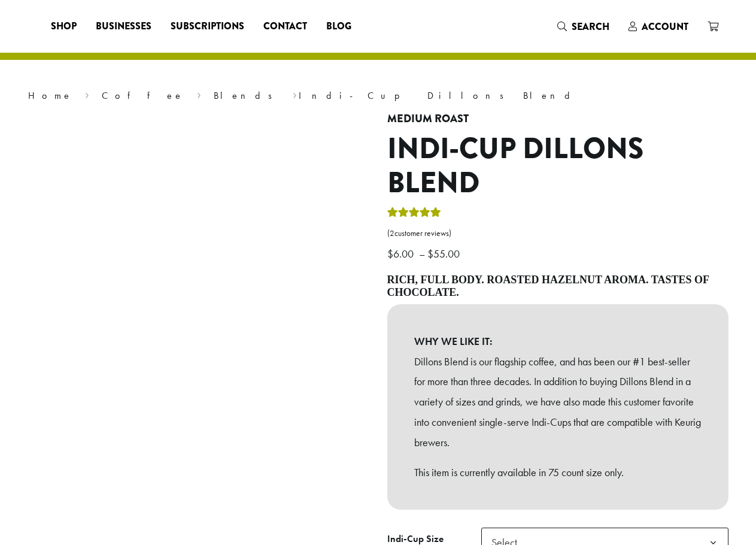 The height and width of the screenshot is (545, 756). What do you see at coordinates (143, 96) in the screenshot?
I see `a: Coffee` at bounding box center [143, 96].